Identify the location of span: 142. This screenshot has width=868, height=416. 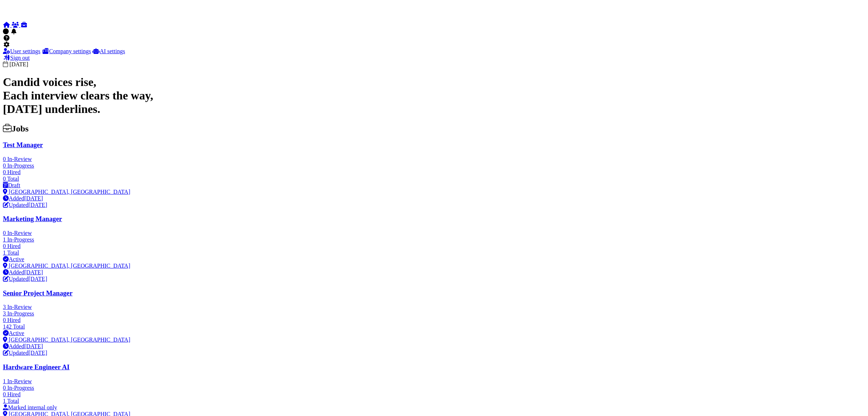
(7, 326).